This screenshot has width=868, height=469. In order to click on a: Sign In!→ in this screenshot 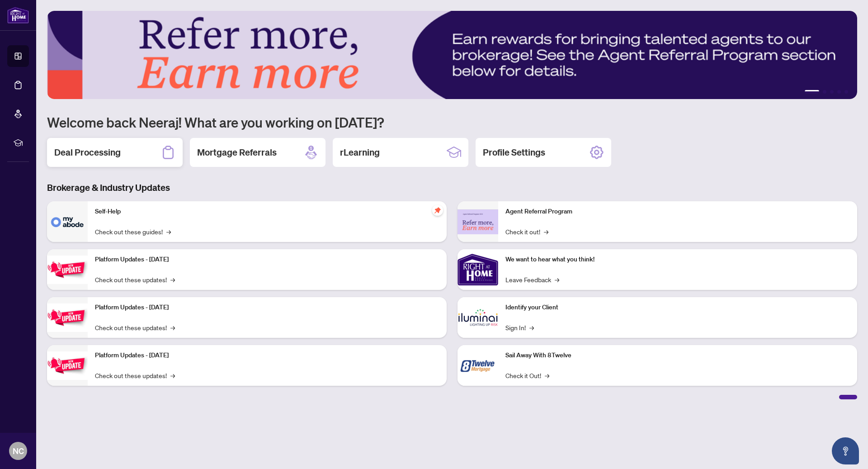, I will do `click(519, 328)`.